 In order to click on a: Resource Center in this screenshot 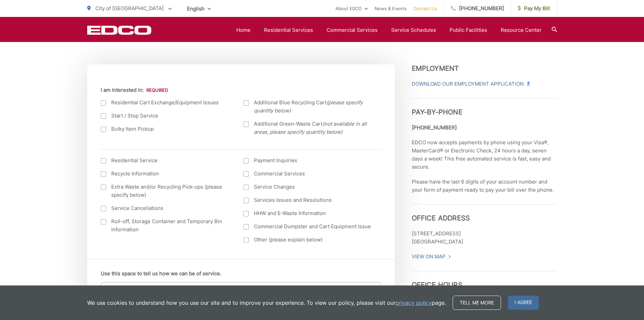, I will do `click(521, 30)`.